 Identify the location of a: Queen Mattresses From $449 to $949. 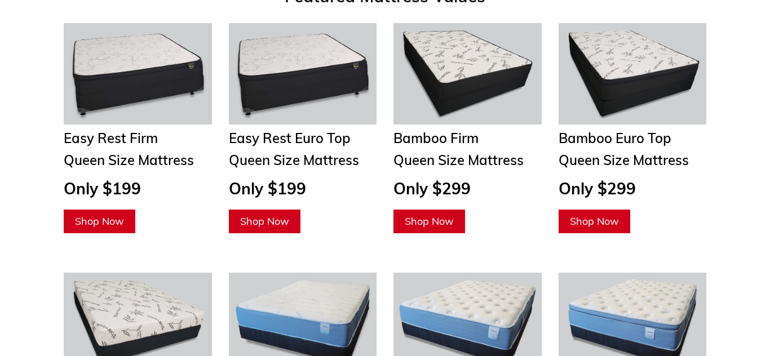
(468, 74).